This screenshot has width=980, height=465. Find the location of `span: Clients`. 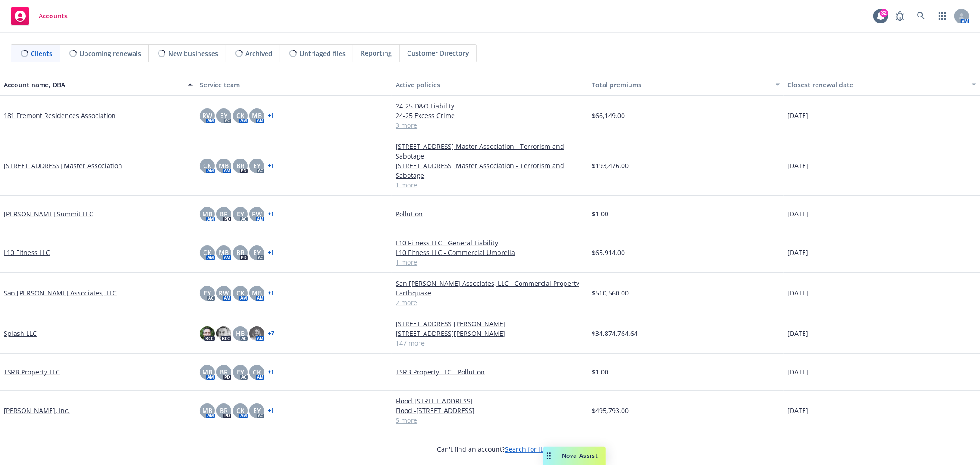

span: Clients is located at coordinates (41, 53).